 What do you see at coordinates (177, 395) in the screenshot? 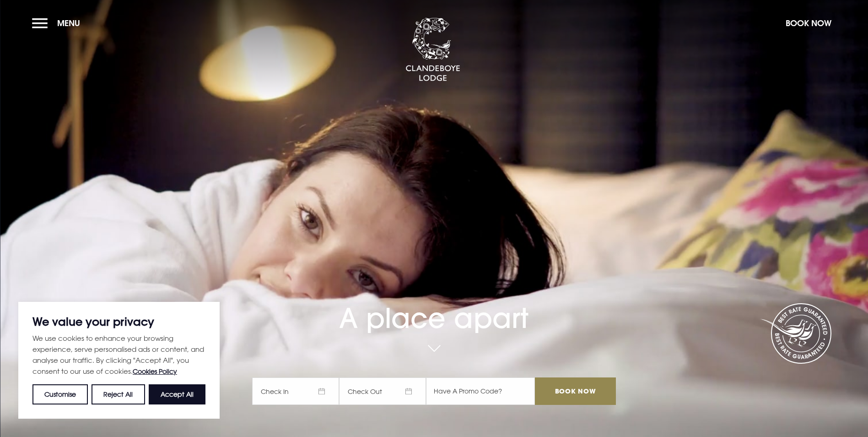
I see `button: Accept All` at bounding box center [177, 395].